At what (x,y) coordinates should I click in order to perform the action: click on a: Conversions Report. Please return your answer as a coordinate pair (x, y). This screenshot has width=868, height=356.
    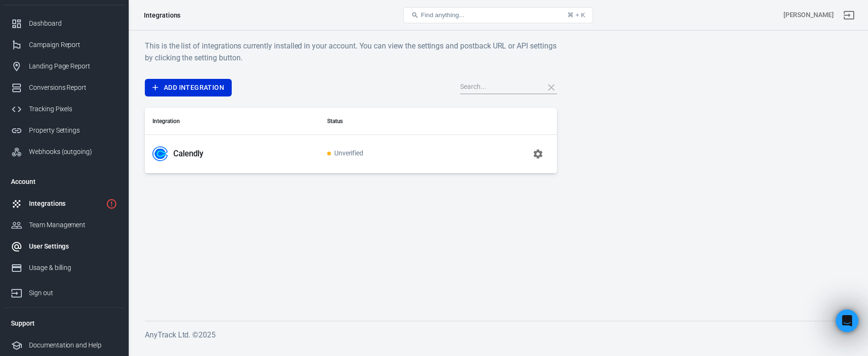
    Looking at the image, I should click on (64, 88).